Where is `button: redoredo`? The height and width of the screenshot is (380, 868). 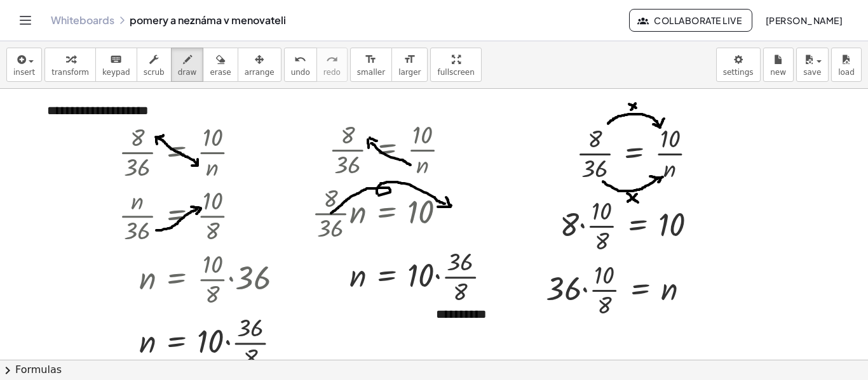
button: redoredo is located at coordinates (331, 65).